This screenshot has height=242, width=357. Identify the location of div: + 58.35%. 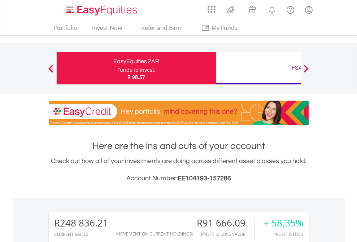
(283, 223).